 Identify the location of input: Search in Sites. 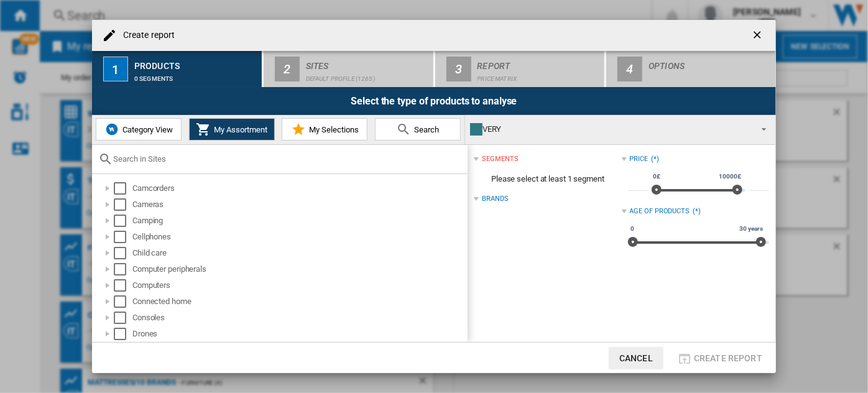
(287, 159).